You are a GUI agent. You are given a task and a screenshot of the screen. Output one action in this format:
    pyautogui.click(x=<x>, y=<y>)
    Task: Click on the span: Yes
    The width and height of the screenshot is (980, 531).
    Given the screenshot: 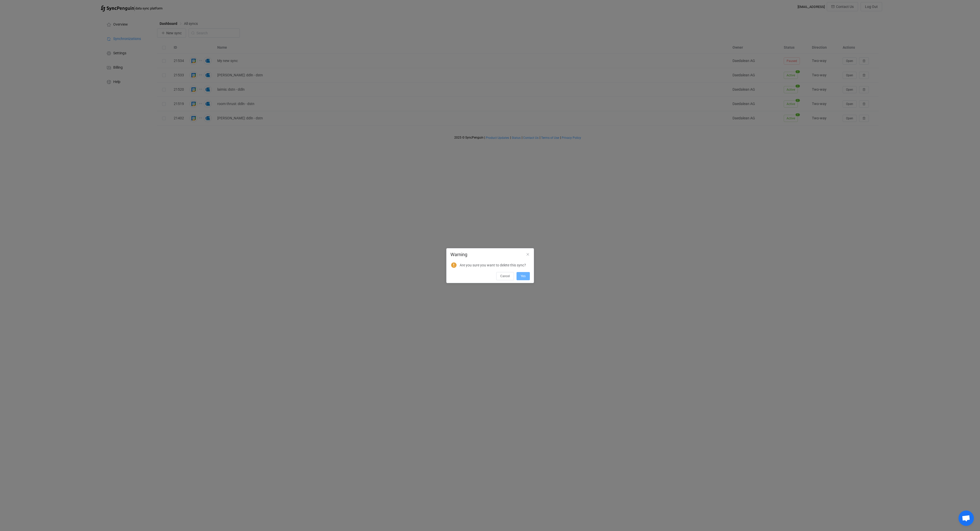 What is the action you would take?
    pyautogui.click(x=523, y=276)
    